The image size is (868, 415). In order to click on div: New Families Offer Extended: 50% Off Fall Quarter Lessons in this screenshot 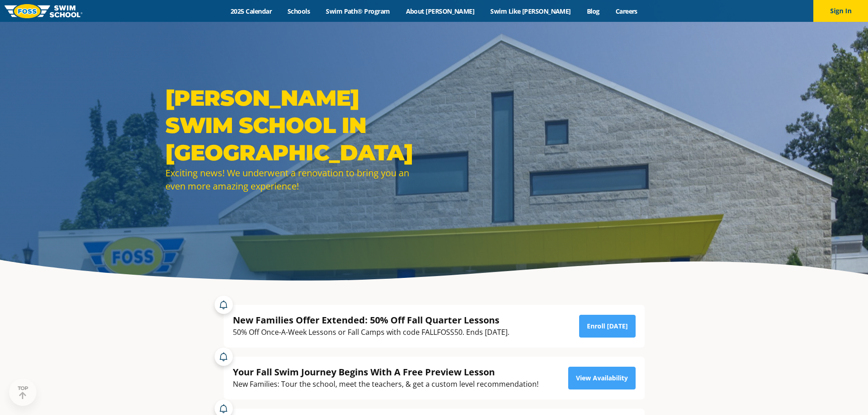, I will do `click(371, 320)`.